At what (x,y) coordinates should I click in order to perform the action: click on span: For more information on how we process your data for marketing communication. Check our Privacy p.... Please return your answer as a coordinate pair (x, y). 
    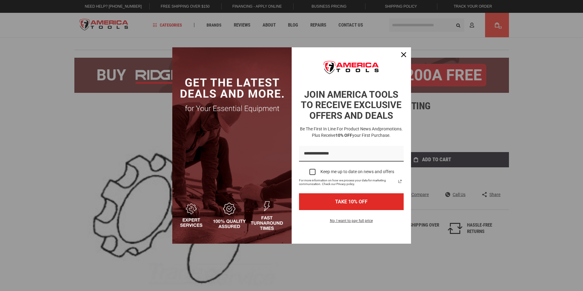
    Looking at the image, I should click on (347, 183).